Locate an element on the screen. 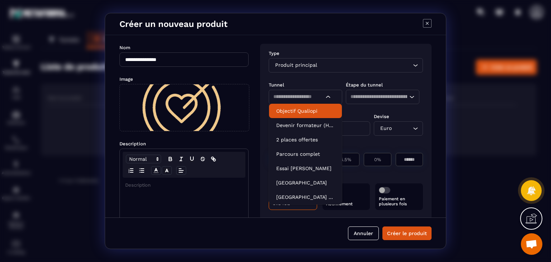  span: Produit principal is located at coordinates (296, 65).